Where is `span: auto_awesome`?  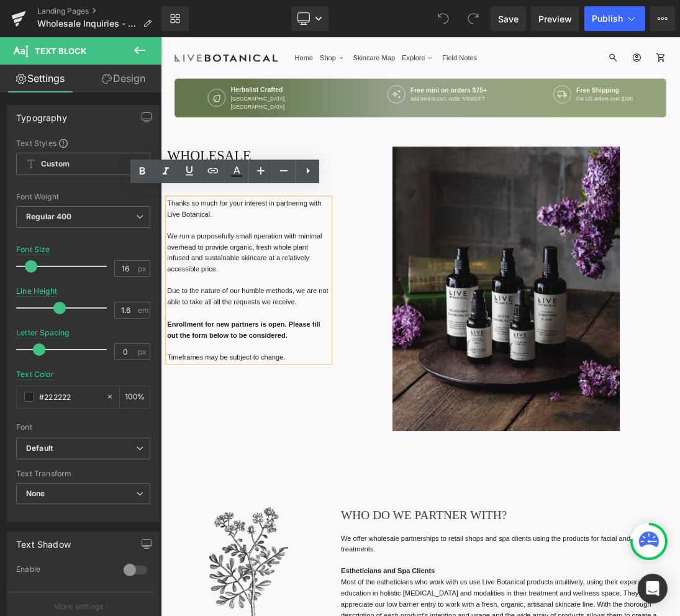
span: auto_awesome is located at coordinates (341, 83).